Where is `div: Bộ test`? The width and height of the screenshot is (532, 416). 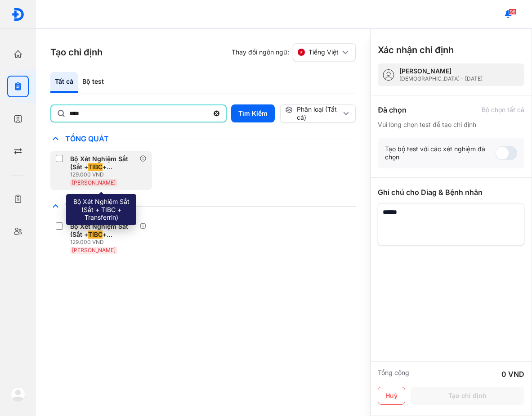 div: Bộ test is located at coordinates (93, 82).